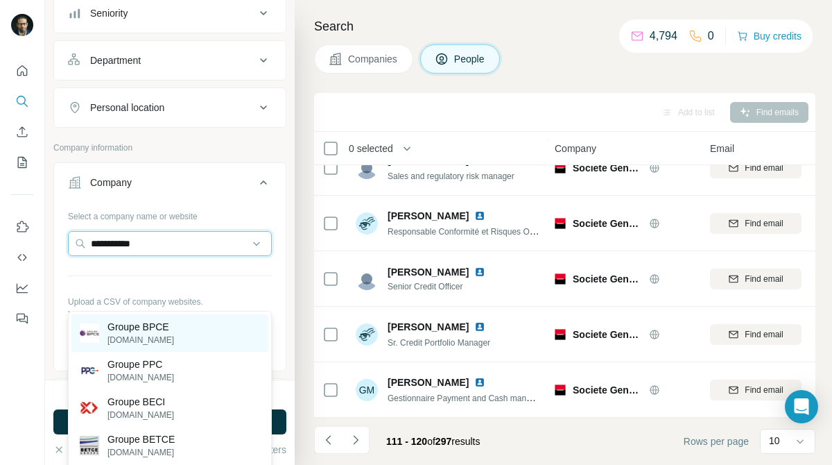 This screenshot has width=832, height=465. What do you see at coordinates (141, 402) in the screenshot?
I see `p: Groupe BECI` at bounding box center [141, 402].